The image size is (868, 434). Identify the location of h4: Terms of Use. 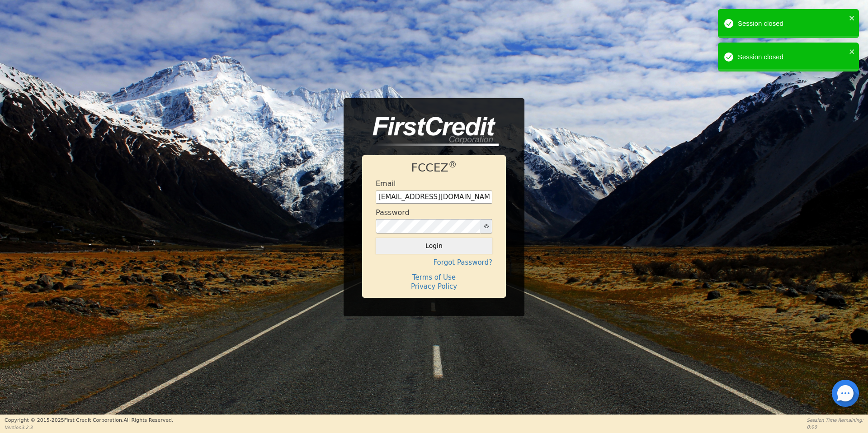
(434, 277).